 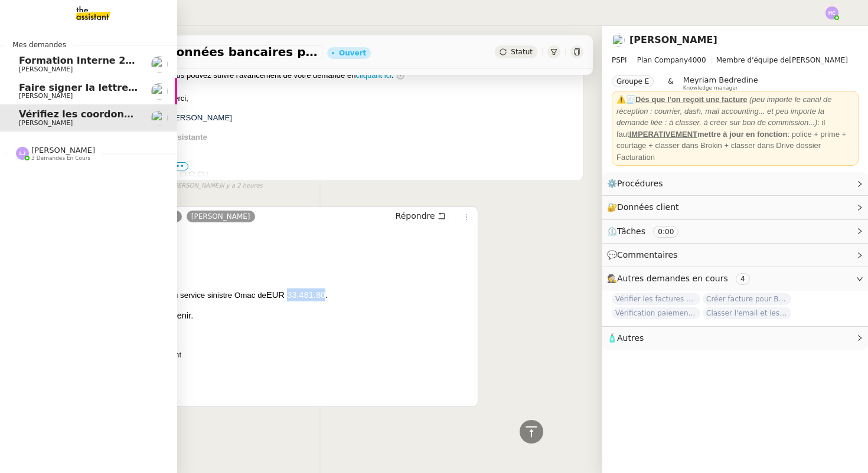 I want to click on u: IMPERATIVEMENT, so click(x=663, y=134).